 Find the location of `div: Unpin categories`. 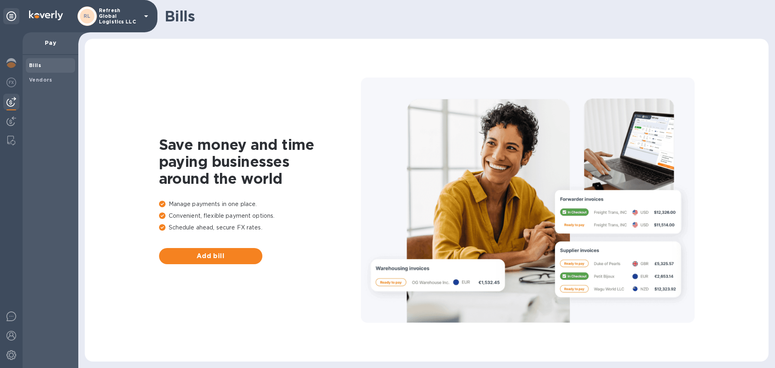

div: Unpin categories is located at coordinates (11, 16).